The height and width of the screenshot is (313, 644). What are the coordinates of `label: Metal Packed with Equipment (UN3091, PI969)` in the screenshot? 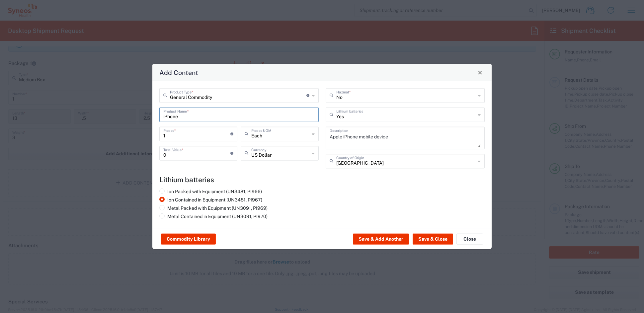 It's located at (213, 207).